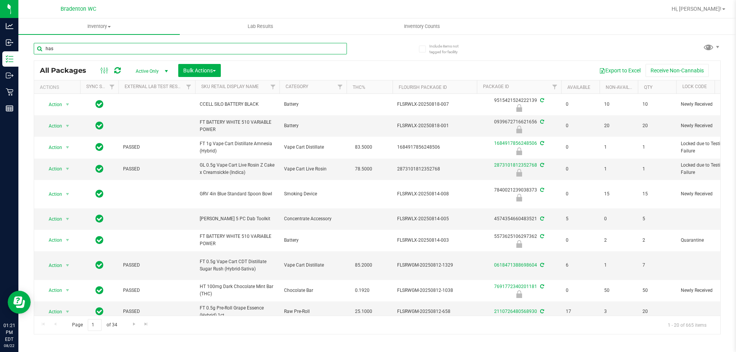  Describe the element at coordinates (297, 87) in the screenshot. I see `a: Category` at that location.